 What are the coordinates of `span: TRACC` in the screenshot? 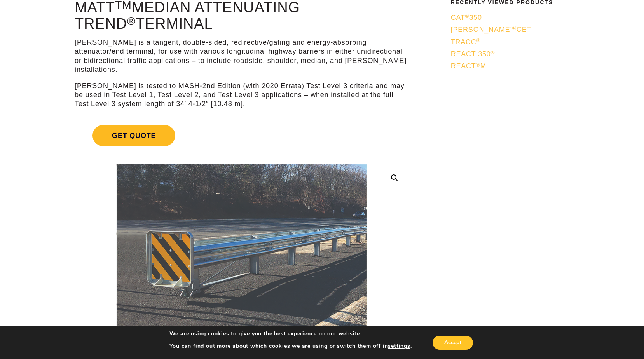 It's located at (466, 42).